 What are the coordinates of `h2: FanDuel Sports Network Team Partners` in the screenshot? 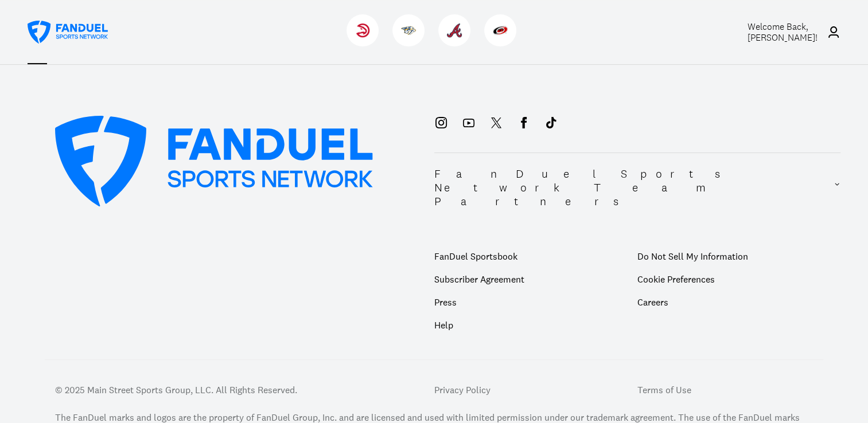 It's located at (633, 188).